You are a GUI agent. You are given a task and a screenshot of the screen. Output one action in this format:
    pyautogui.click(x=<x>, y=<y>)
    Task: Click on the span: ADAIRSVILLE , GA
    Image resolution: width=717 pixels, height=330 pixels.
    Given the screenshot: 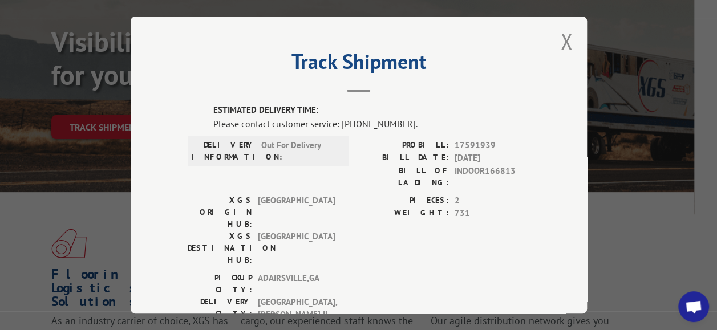 What is the action you would take?
    pyautogui.click(x=296, y=284)
    